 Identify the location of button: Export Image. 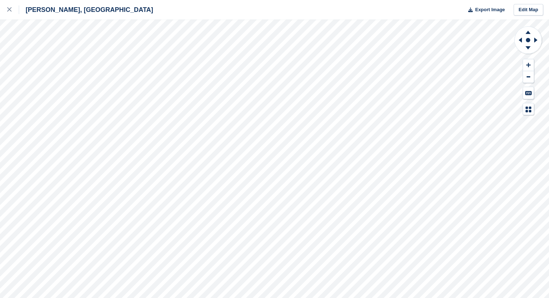
(484, 10).